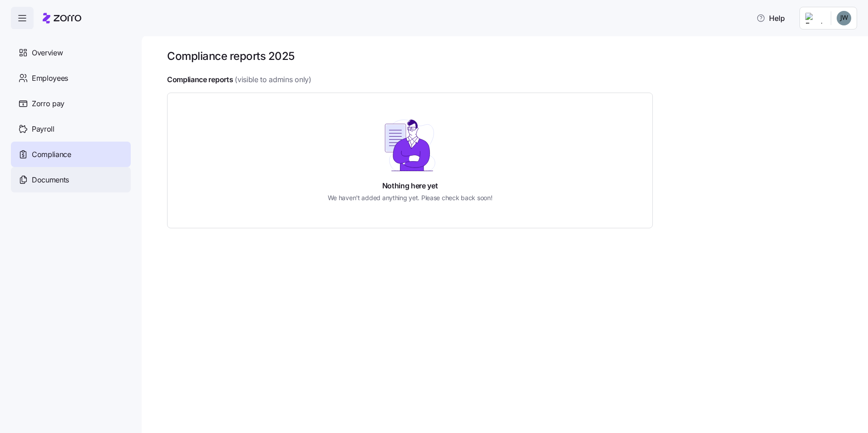 Image resolution: width=868 pixels, height=433 pixels. What do you see at coordinates (50, 78) in the screenshot?
I see `span: Employees` at bounding box center [50, 78].